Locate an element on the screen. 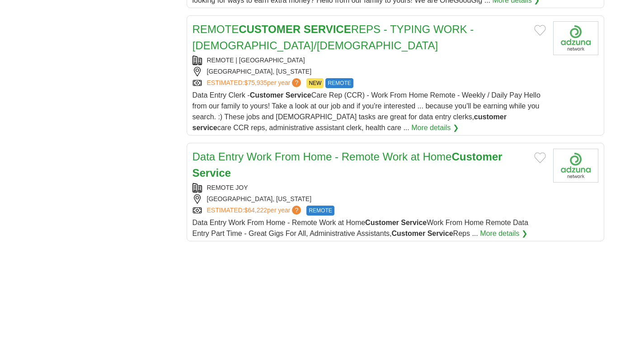  a: ESTIMATED:$64,222per year? is located at coordinates (255, 211).